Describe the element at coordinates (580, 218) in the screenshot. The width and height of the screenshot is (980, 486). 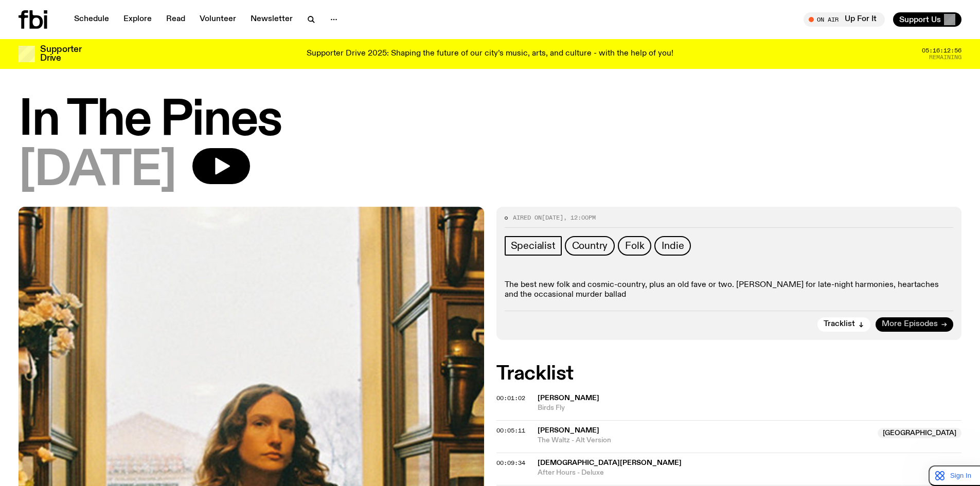
I see `span: , 12:00pm` at that location.